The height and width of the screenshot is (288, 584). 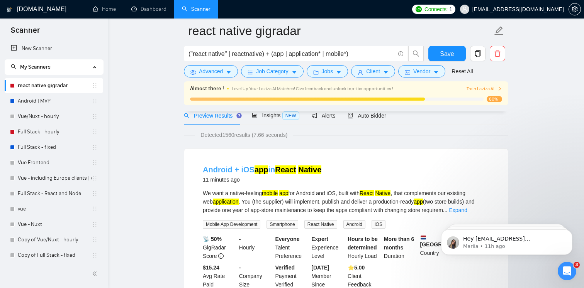 I want to click on span: Alerts, so click(x=324, y=116).